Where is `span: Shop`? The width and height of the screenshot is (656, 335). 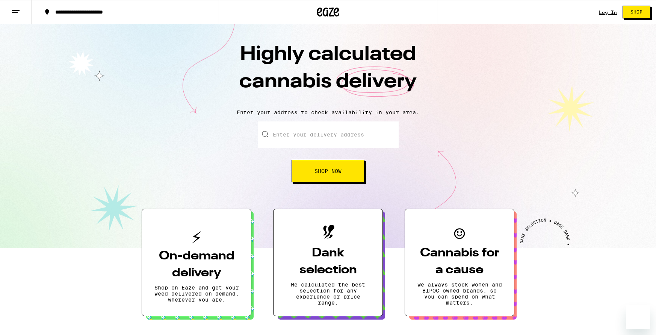
span: Shop is located at coordinates (636, 12).